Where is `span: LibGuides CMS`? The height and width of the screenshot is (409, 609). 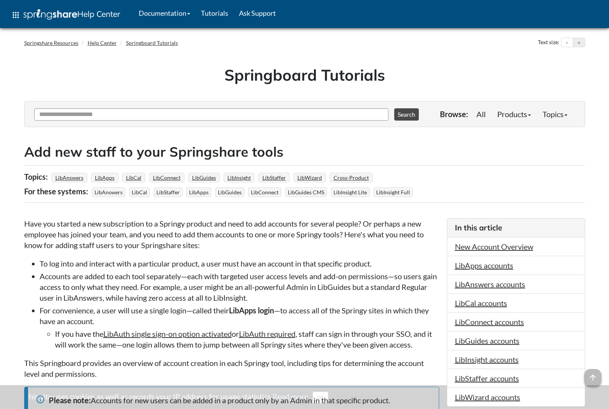
span: LibGuides CMS is located at coordinates (306, 192).